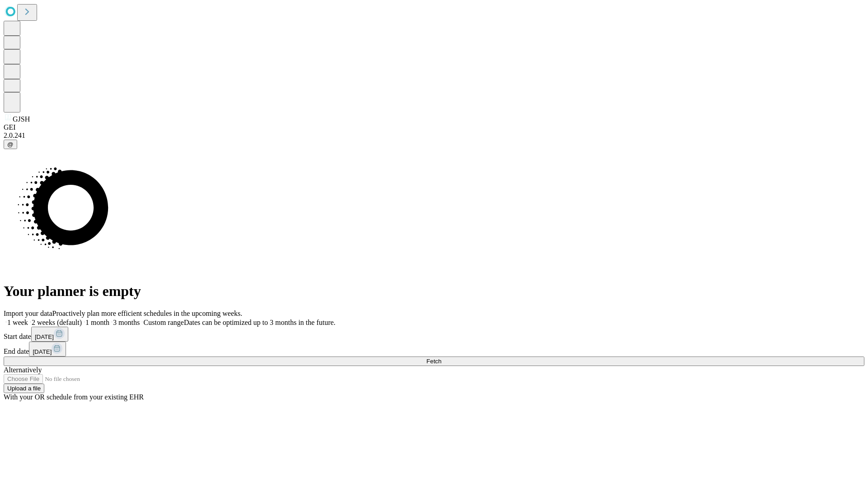 Image resolution: width=868 pixels, height=488 pixels. What do you see at coordinates (434, 291) in the screenshot?
I see `h1: Your planner is empty` at bounding box center [434, 291].